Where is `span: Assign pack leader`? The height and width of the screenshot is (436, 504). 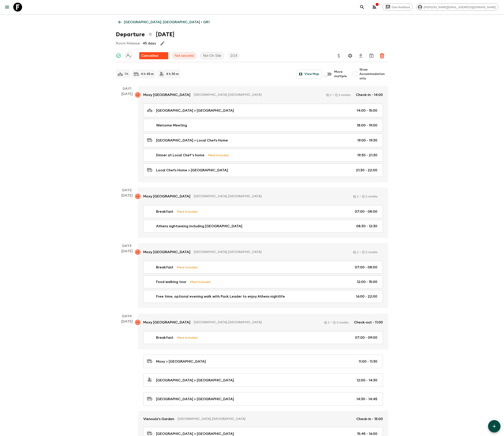 span: Assign pack leader is located at coordinates (129, 55).